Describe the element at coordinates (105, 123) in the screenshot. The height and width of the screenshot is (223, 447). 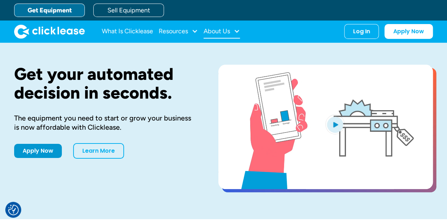
I see `div: The equipment you need to start or grow your business is now affordable with Clicklease.` at that location.